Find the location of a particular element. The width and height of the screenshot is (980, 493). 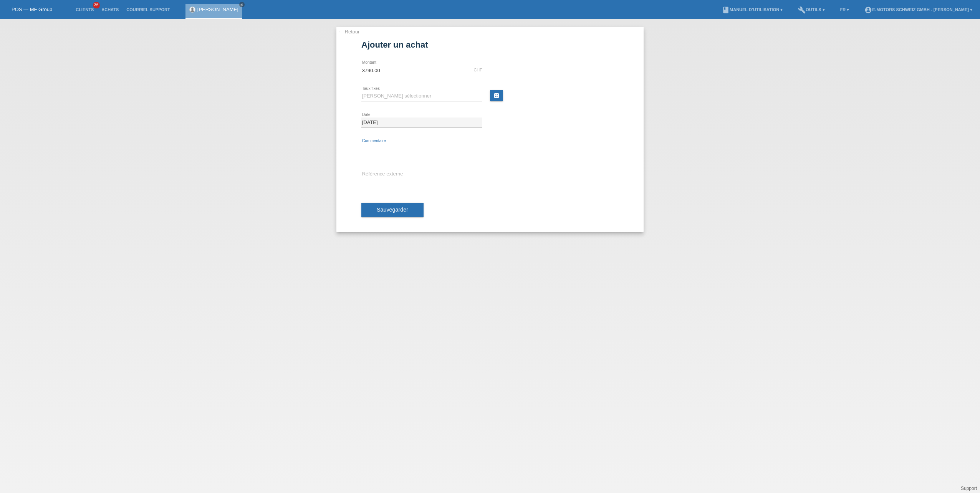

i: close is located at coordinates (242, 5).